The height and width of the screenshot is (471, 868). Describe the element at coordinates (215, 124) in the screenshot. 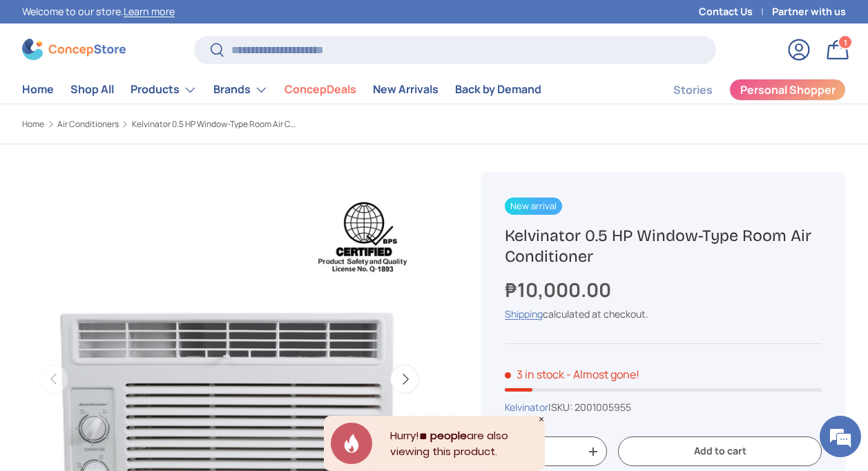

I see `a: Kelvinator 0.5 HP Window-Type Room Air Conditioner` at that location.